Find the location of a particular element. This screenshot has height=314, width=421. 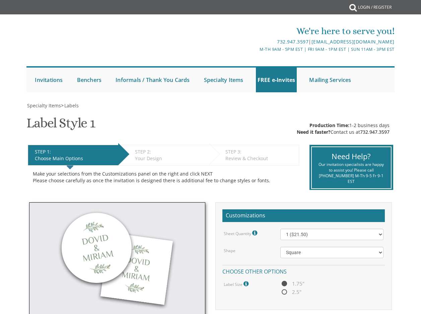

span: Production Time: is located at coordinates (329, 125).